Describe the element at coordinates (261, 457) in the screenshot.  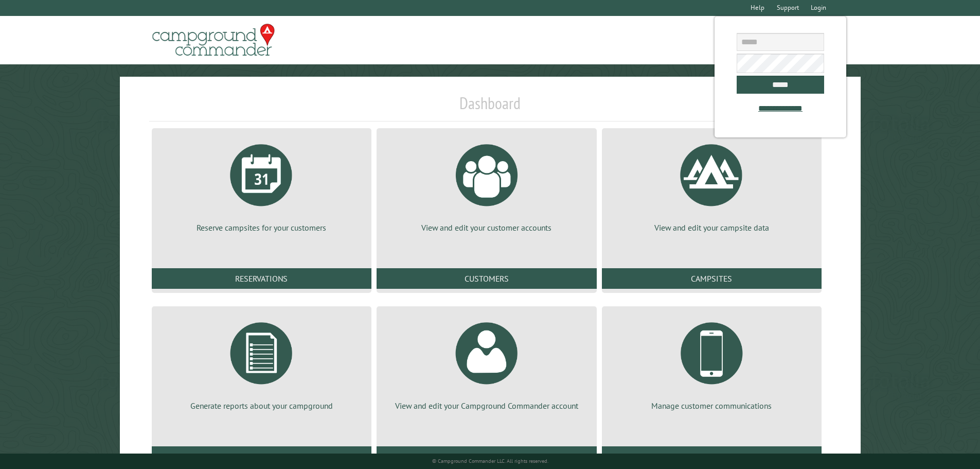
I see `a: Reports` at that location.